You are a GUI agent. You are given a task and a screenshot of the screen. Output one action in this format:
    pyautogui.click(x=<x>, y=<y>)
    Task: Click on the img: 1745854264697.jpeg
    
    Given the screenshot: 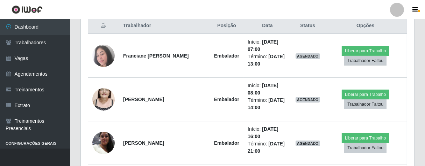 What is the action you would take?
    pyautogui.click(x=103, y=100)
    